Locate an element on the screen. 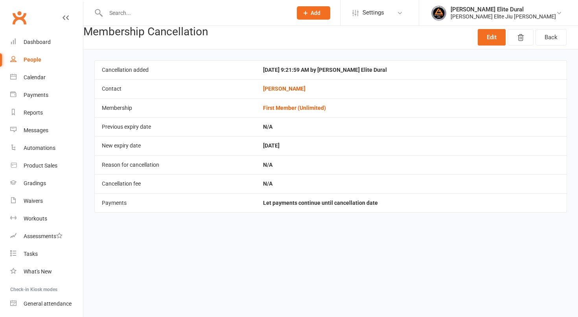  h2: Membership Cancellation is located at coordinates (145, 32).